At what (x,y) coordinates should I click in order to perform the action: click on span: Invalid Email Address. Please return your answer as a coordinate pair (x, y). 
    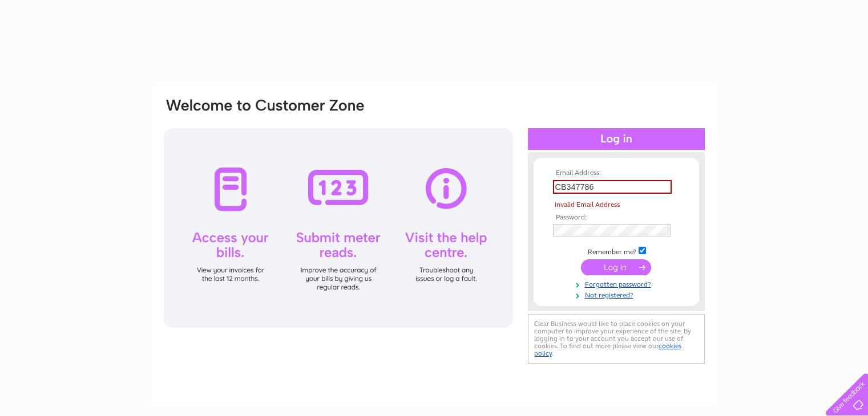
    Looking at the image, I should click on (587, 204).